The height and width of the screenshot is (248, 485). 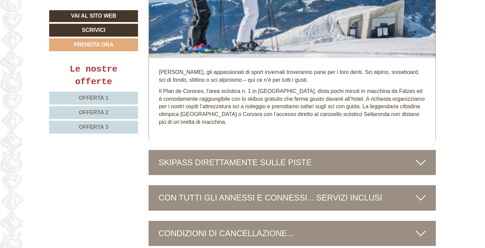 I want to click on span: Offerta 1, so click(x=93, y=98).